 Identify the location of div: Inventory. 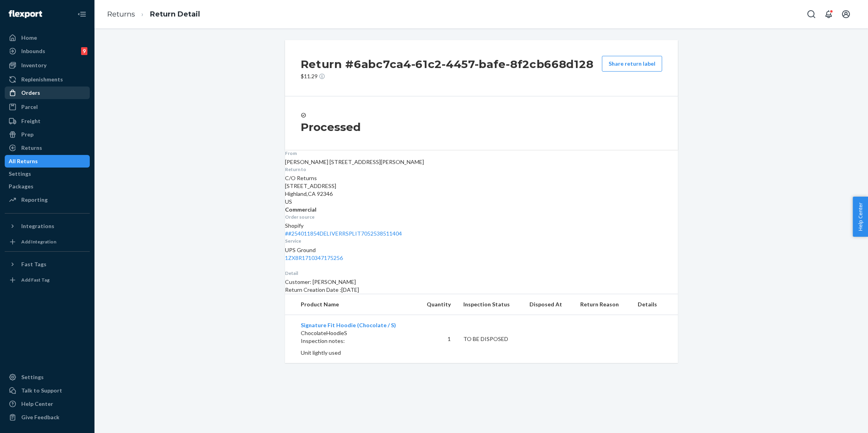
(34, 65).